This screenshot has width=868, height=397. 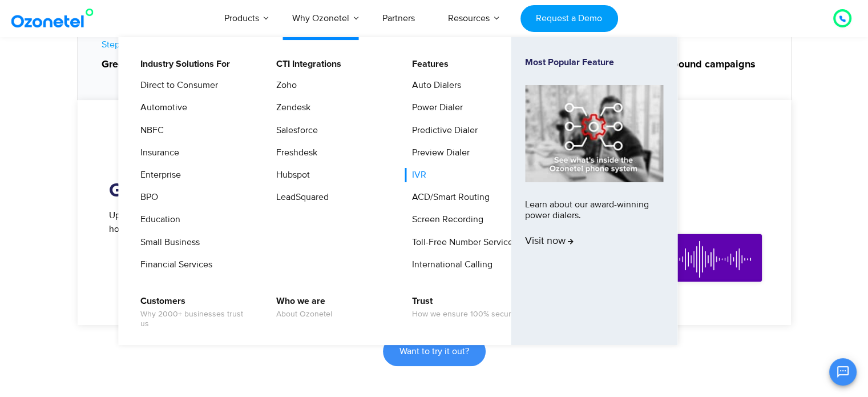 What do you see at coordinates (569, 18) in the screenshot?
I see `a: Request a Demo` at bounding box center [569, 18].